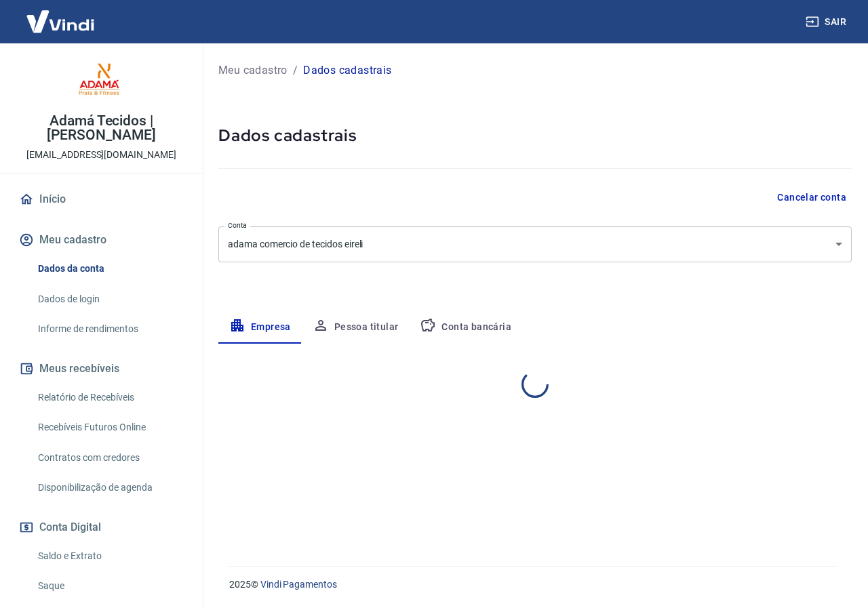 The height and width of the screenshot is (608, 868). What do you see at coordinates (536, 244) in the screenshot?
I see `div: adama comercio de tecidos eireli` at bounding box center [536, 244].